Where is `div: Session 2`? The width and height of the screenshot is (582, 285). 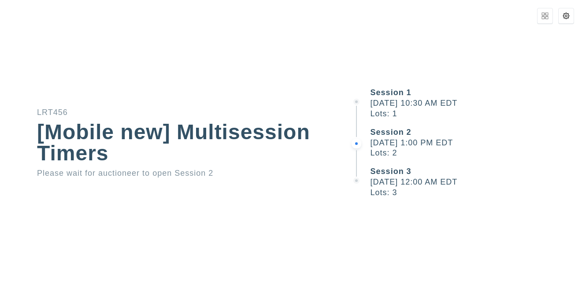
div: Session 2 is located at coordinates (476, 132).